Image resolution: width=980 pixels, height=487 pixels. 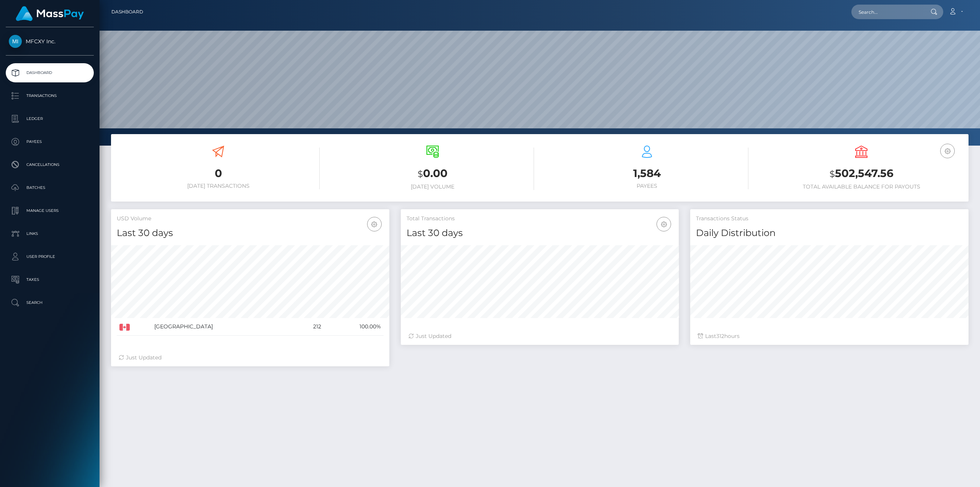 I want to click on span: MFCXY Inc., so click(x=50, y=41).